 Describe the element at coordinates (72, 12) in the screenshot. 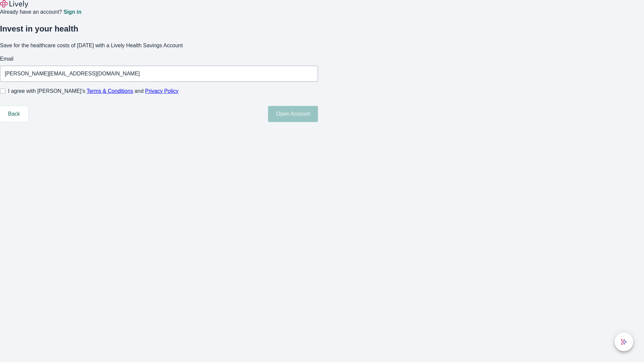

I see `div: Sign in` at that location.